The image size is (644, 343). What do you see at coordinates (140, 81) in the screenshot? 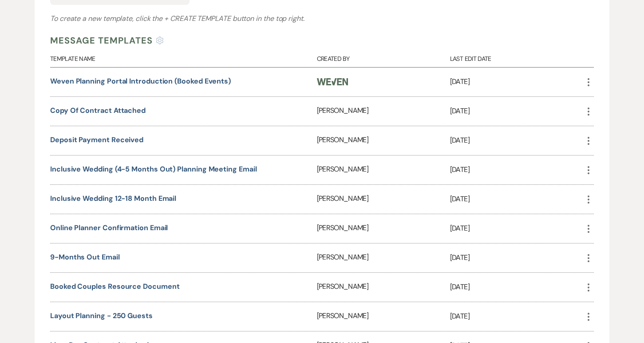
I see `a: Weven Planning Portal Introduction (Booked Events)` at bounding box center [140, 81].